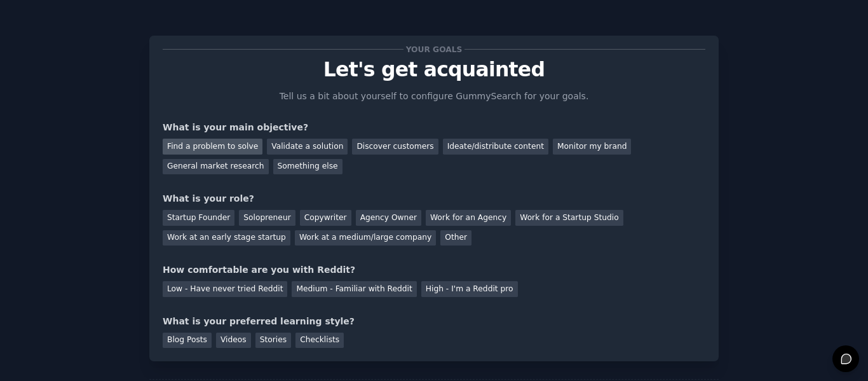 This screenshot has height=381, width=868. Describe the element at coordinates (434, 128) in the screenshot. I see `div: What is your main objective?` at that location.